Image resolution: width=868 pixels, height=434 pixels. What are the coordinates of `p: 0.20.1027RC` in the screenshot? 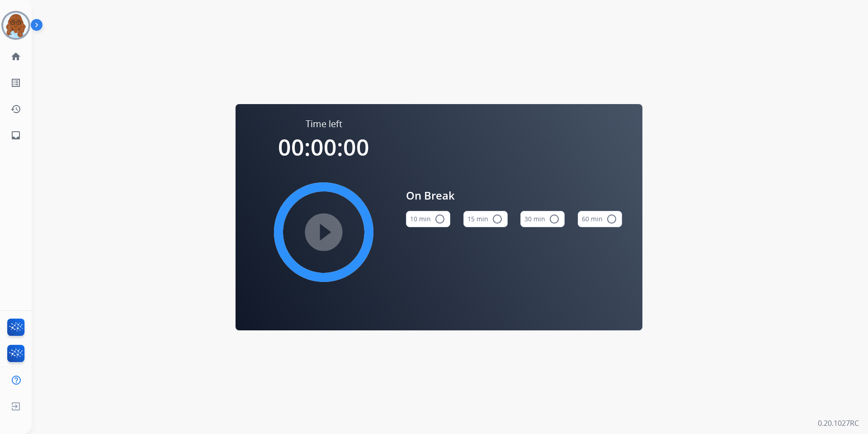 It's located at (838, 423).